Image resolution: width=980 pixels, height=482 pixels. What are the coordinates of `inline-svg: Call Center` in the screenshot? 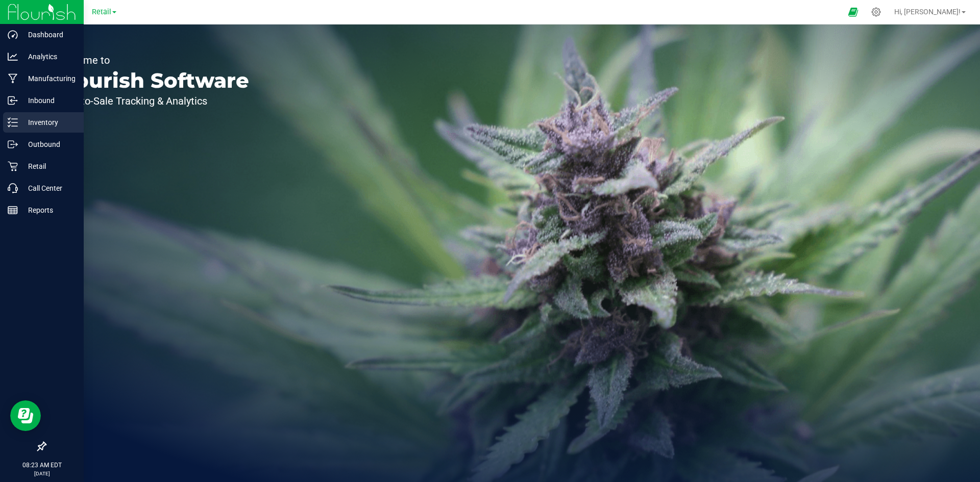 It's located at (13, 188).